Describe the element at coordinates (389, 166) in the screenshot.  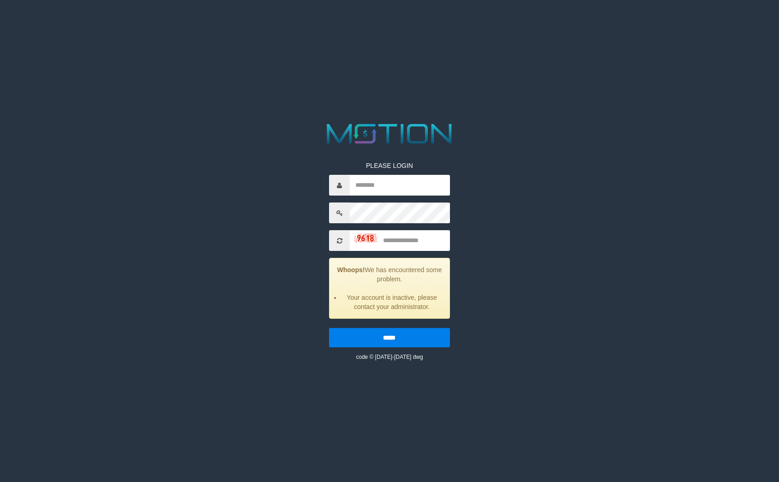
I see `p: PLEASE LOGIN` at that location.